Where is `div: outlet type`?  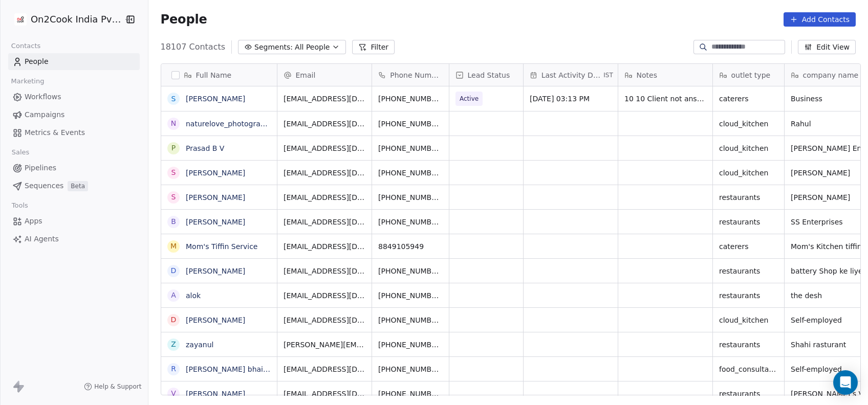 div: outlet type is located at coordinates (749, 75).